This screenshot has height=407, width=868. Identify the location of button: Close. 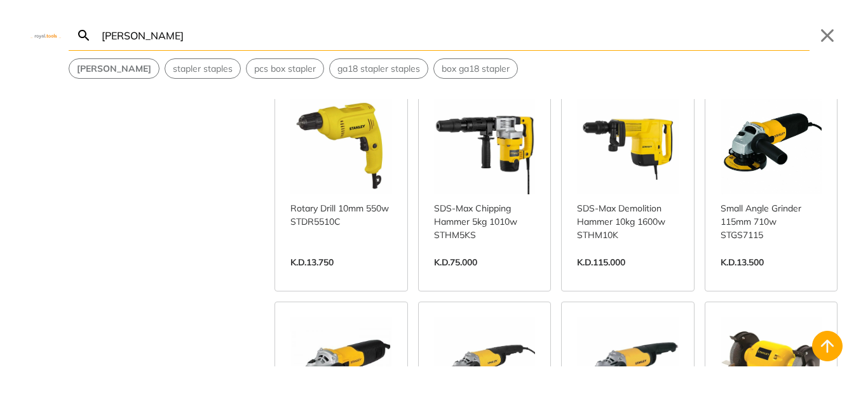
(827, 36).